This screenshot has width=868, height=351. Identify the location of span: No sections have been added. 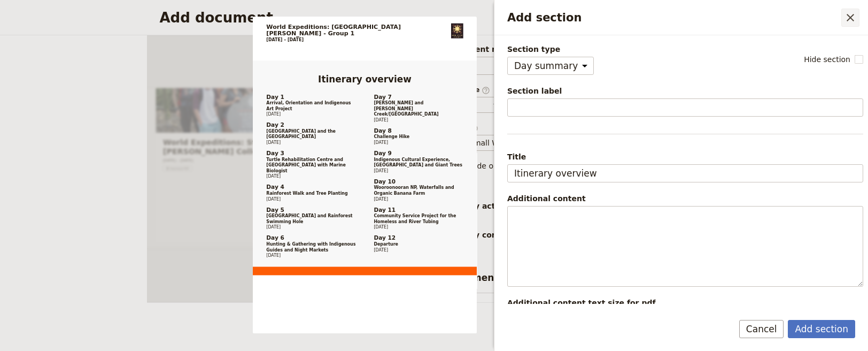
(581, 304).